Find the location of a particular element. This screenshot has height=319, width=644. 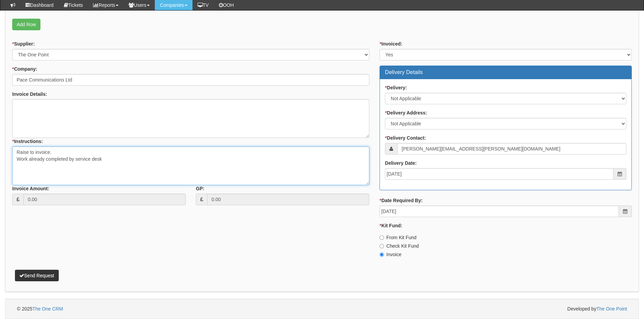

h3: Delivery Details is located at coordinates (506, 72).